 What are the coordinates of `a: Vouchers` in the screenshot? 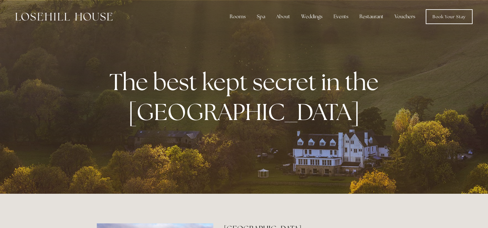 It's located at (405, 17).